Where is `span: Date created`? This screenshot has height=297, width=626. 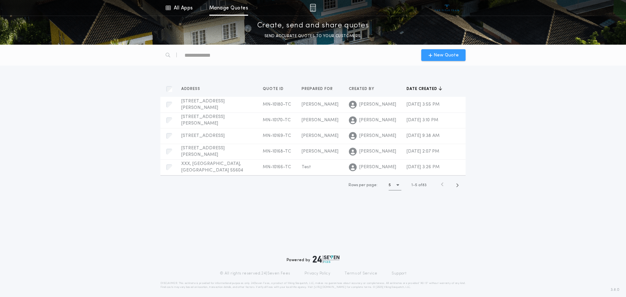 span: Date created is located at coordinates (423, 89).